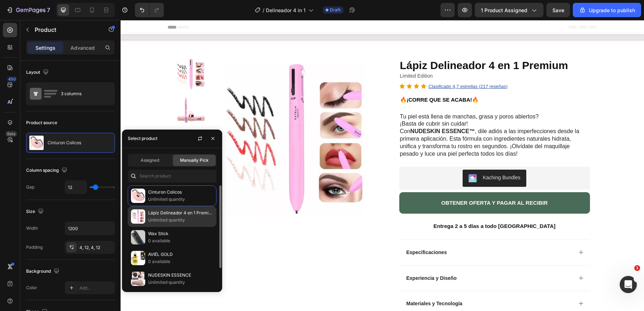  Describe the element at coordinates (296, 56) in the screenshot. I see `span: Limited Edition` at that location.